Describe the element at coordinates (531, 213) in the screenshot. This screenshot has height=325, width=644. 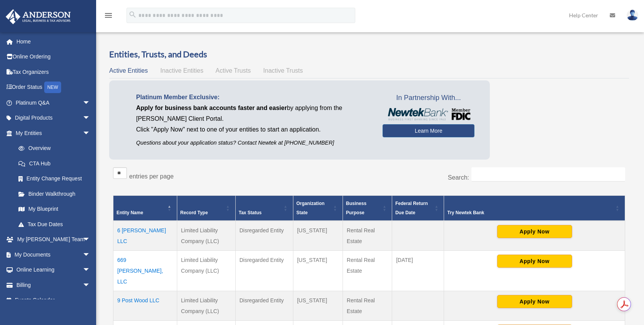
I see `div: Try Newtek Bank` at that location.